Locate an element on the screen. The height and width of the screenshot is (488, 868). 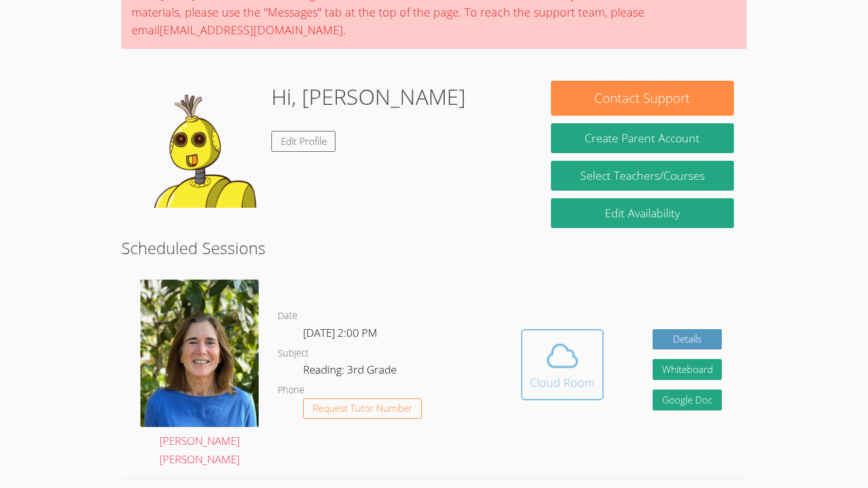
img: avatar.png is located at coordinates (199, 353).